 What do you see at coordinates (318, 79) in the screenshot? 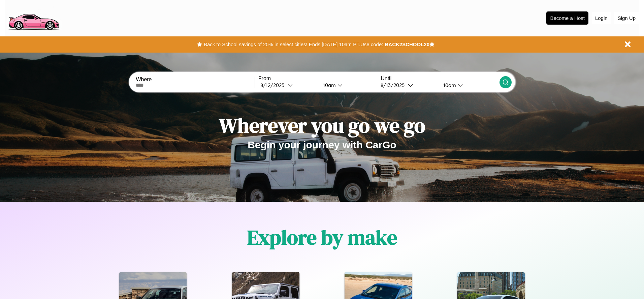
I see `label: From` at bounding box center [318, 79].